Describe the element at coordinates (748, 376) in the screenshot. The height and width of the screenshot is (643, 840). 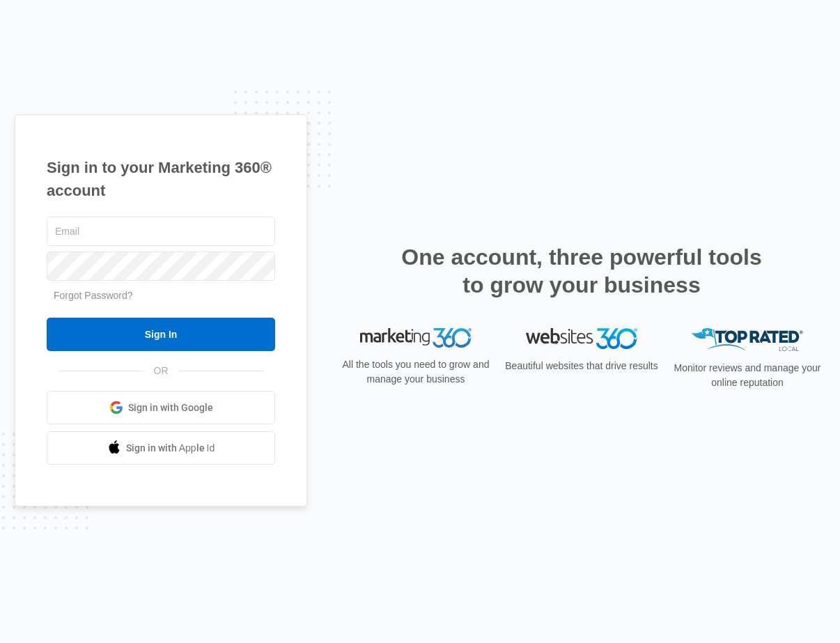
I see `p: Monitor reviews and manage your online reputation` at that location.